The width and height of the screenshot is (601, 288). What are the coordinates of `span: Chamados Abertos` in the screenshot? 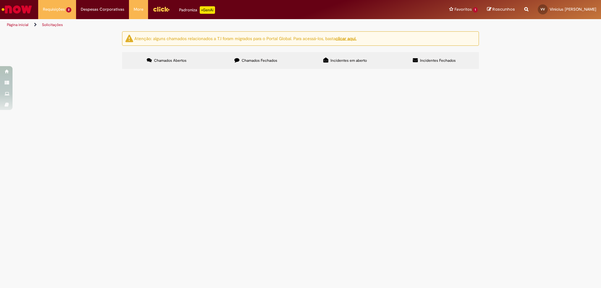 It's located at (170, 60).